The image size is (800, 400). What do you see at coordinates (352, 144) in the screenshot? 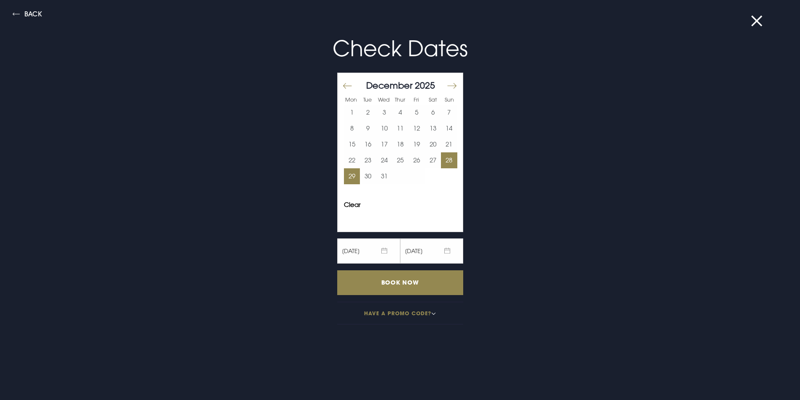
I see `td: Choose Monday, December 15, 2025 as your end date.` at bounding box center [352, 144].